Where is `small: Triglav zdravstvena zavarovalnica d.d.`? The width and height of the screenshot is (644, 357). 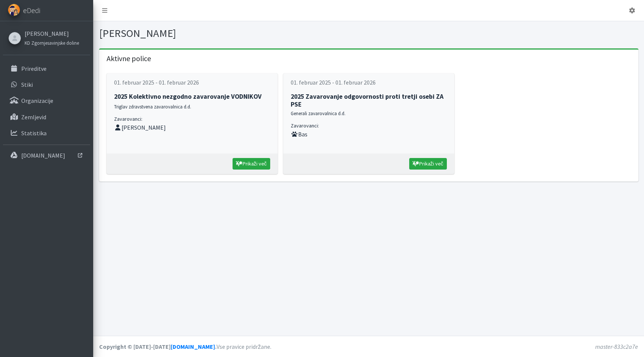 small: Triglav zdravstvena zavarovalnica d.d. is located at coordinates (152, 107).